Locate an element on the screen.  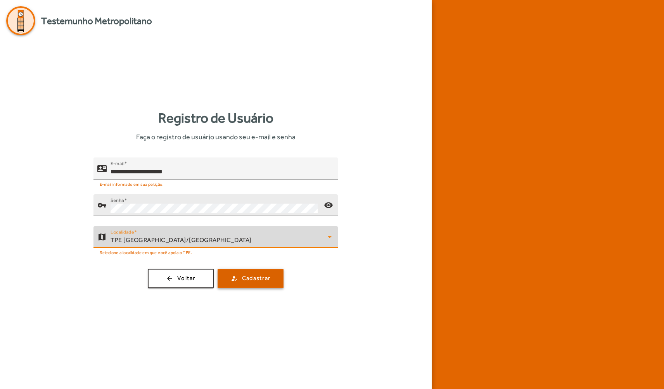
mat-icon: contact_mail is located at coordinates (102, 168).